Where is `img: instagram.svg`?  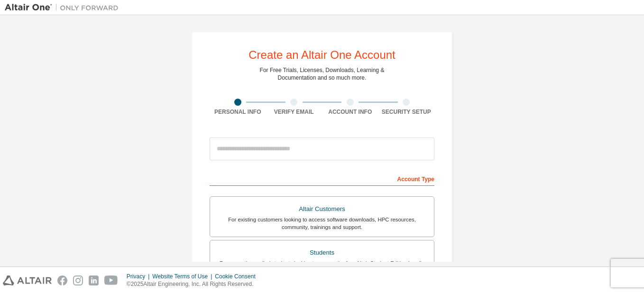 img: instagram.svg is located at coordinates (78, 280).